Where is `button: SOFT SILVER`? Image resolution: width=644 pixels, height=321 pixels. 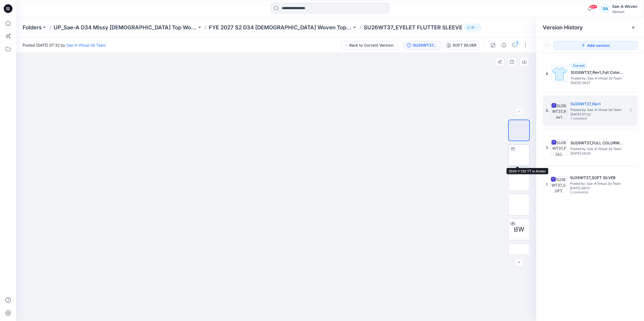
button: SOFT SILVER is located at coordinates (462, 45).